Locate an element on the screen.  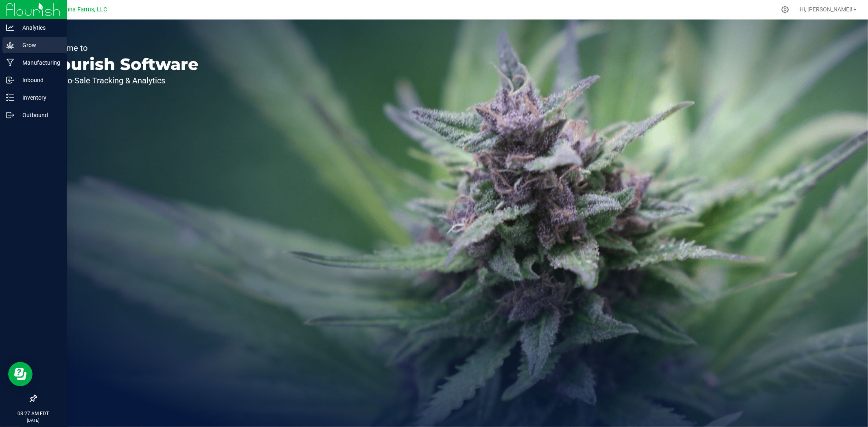
p: Inbound is located at coordinates (39, 80).